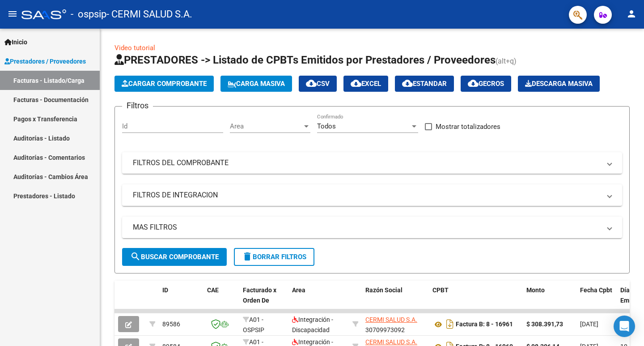 The height and width of the screenshot is (346, 644). I want to click on span: (alt+q), so click(506, 61).